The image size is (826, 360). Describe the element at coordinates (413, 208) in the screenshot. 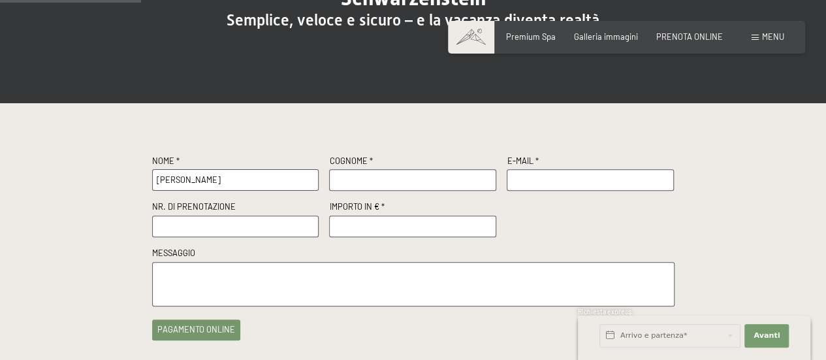

I see `label: Importo in € *` at that location.